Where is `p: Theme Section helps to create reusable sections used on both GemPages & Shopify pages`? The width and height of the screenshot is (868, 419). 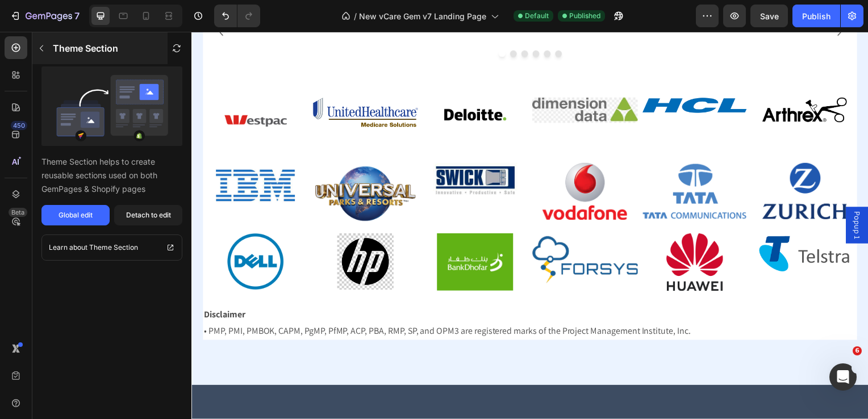 p: Theme Section helps to create reusable sections used on both GemPages & Shopify pages is located at coordinates (112, 175).